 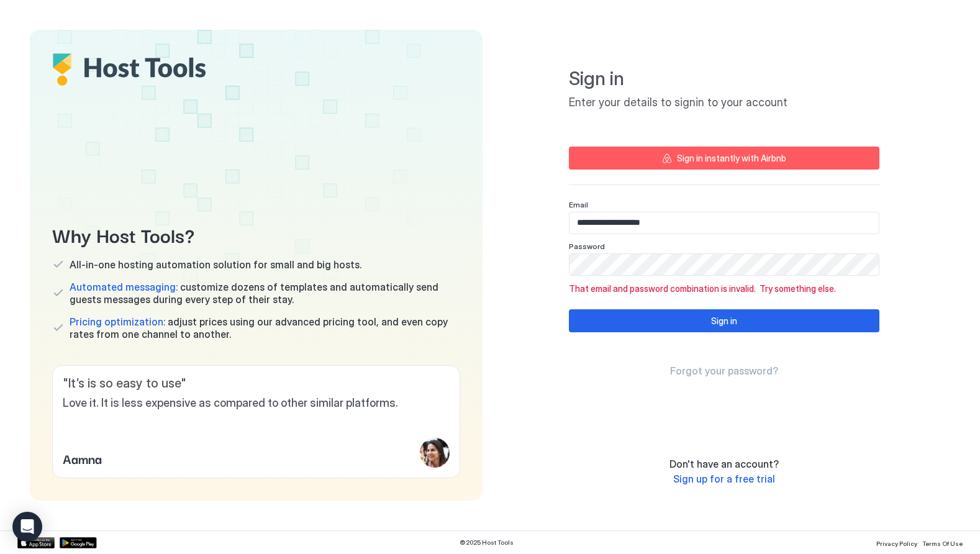 What do you see at coordinates (79, 543) in the screenshot?
I see `div: Google Play Store` at bounding box center [79, 543].